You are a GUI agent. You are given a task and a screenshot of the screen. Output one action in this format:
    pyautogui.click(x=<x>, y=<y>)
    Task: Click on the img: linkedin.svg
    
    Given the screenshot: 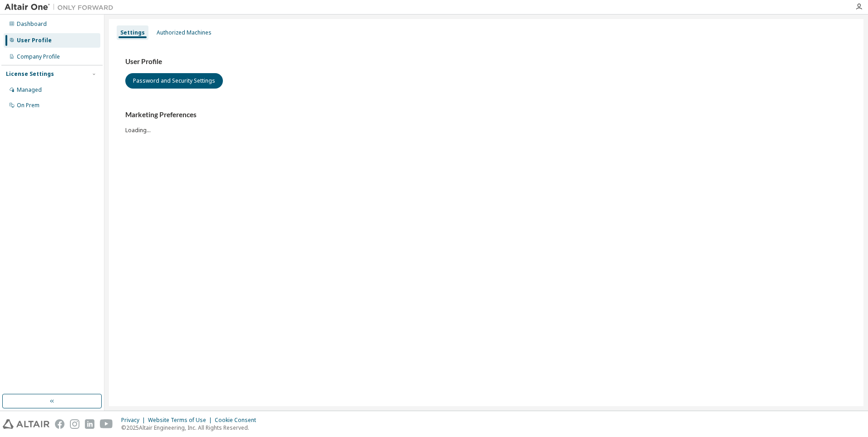 What is the action you would take?
    pyautogui.click(x=90, y=424)
    